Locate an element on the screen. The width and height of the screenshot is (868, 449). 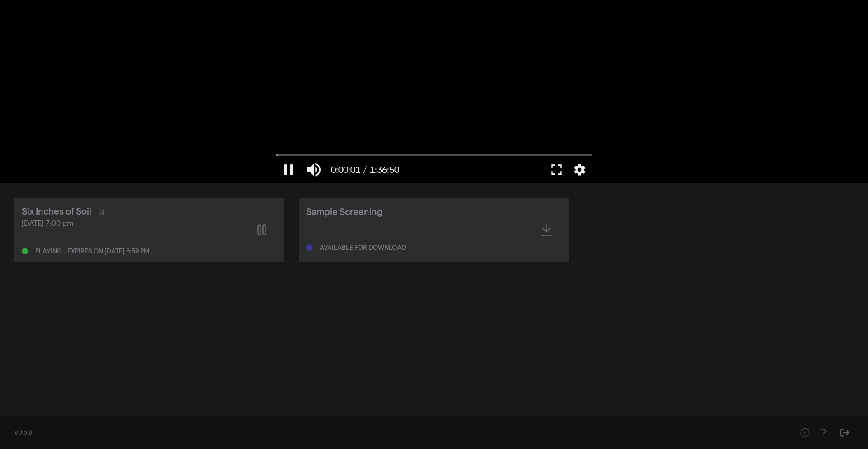
button: More settings is located at coordinates (580, 170).